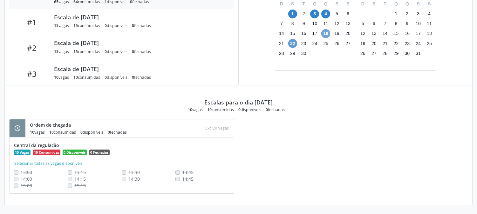  Describe the element at coordinates (326, 44) in the screenshot. I see `span: quinta-feira, 25 de setembro de 2025` at that location.